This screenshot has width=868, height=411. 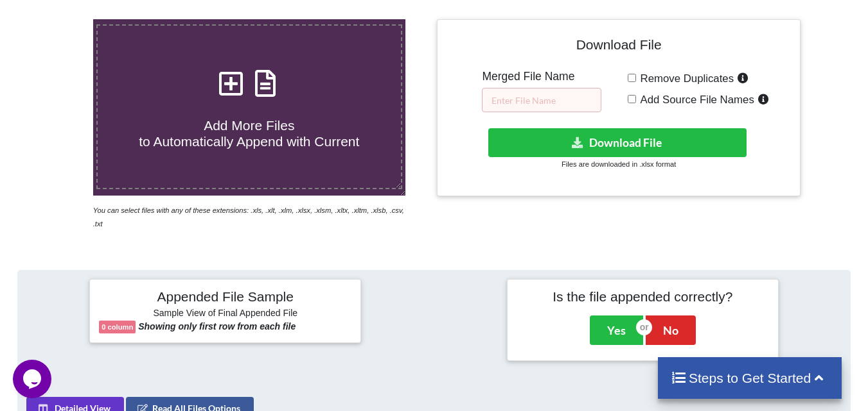 What do you see at coordinates (225, 314) in the screenshot?
I see `h6: Sample View of Final Appended File` at bounding box center [225, 314].